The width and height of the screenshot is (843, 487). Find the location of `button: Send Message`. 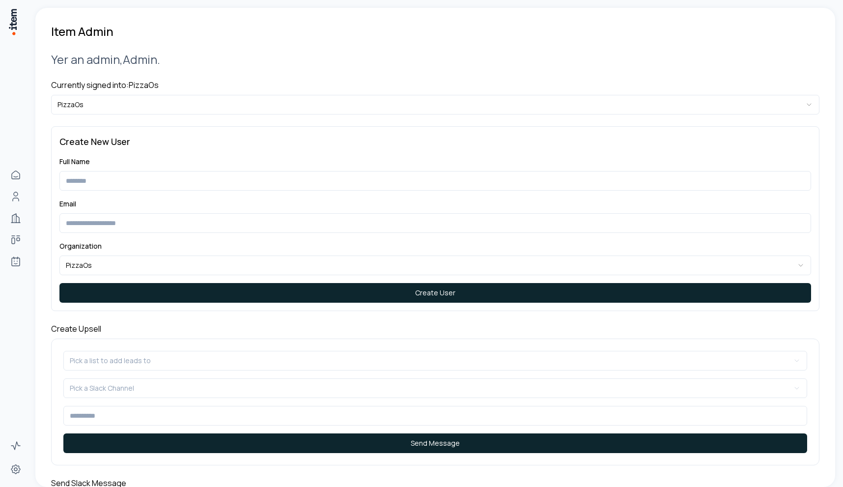

button: Send Message is located at coordinates (435, 443).